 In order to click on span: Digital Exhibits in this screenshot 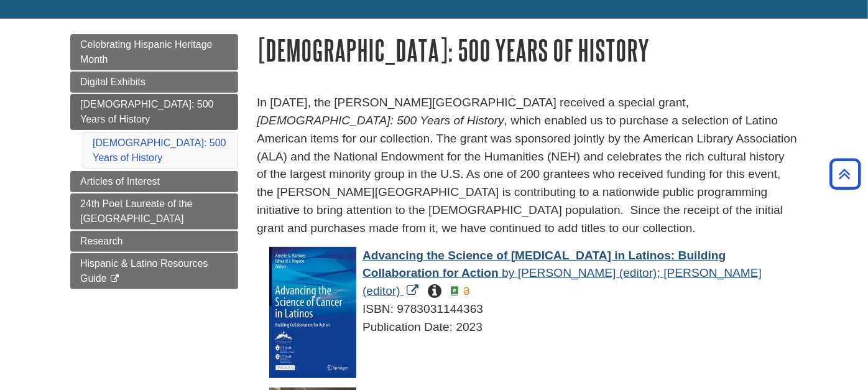, I will do `click(112, 82)`.